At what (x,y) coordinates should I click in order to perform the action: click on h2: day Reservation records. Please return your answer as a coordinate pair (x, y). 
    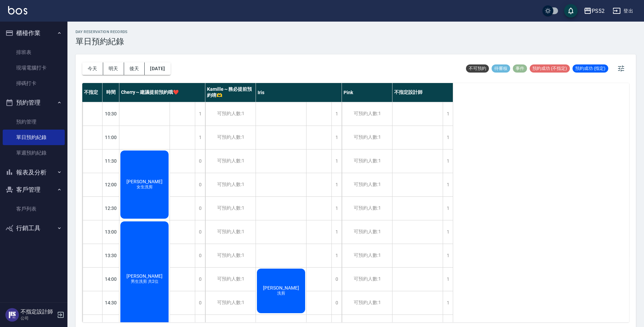
    Looking at the image, I should click on (101, 32).